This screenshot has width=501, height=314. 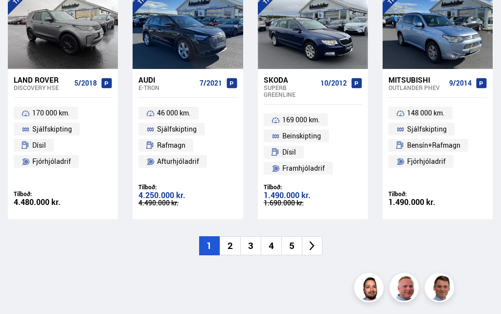 I want to click on li: 2, so click(x=230, y=246).